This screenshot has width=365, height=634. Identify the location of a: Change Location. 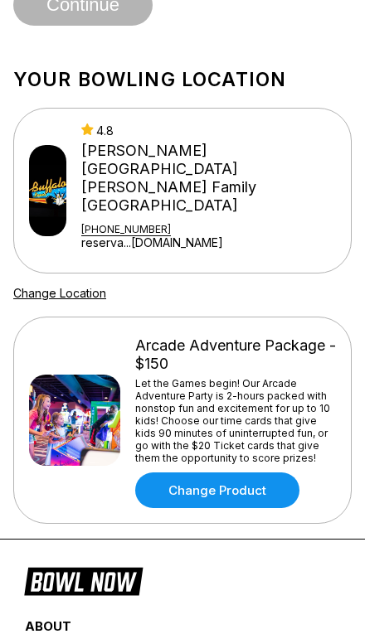
(60, 292).